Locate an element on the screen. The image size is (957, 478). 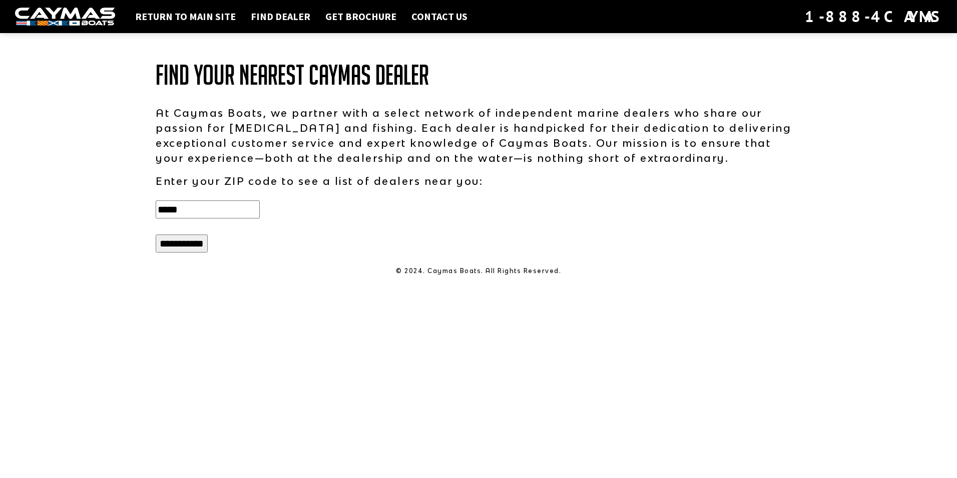
p: © 2024. Caymas Boats. All Rights Reserved. is located at coordinates (479, 271).